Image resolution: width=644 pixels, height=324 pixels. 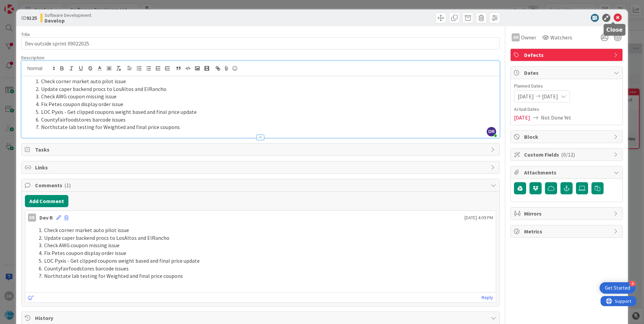 I want to click on span: ID, so click(x=29, y=18).